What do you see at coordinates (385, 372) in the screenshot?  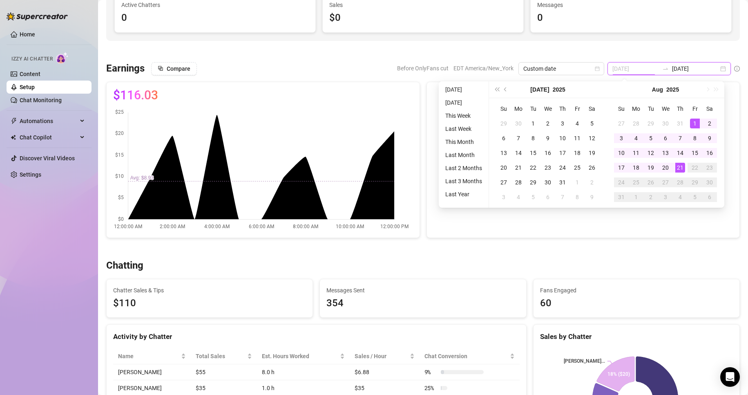 I see `td: $6.88` at bounding box center [385, 372].